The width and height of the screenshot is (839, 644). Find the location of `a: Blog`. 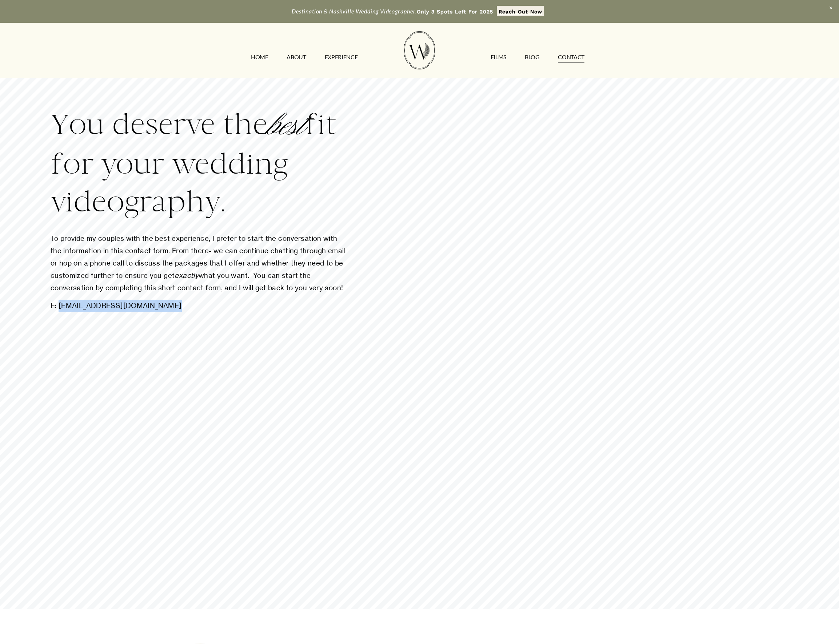

a: Blog is located at coordinates (532, 57).